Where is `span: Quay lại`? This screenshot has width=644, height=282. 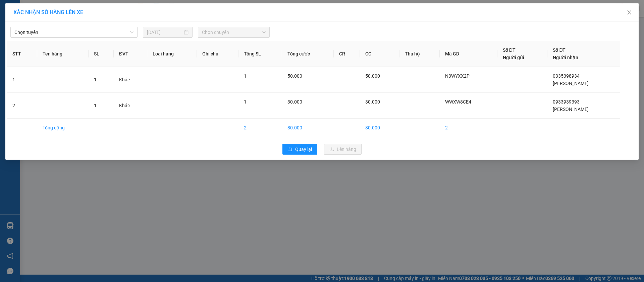
span: Quay lại is located at coordinates (304, 149).